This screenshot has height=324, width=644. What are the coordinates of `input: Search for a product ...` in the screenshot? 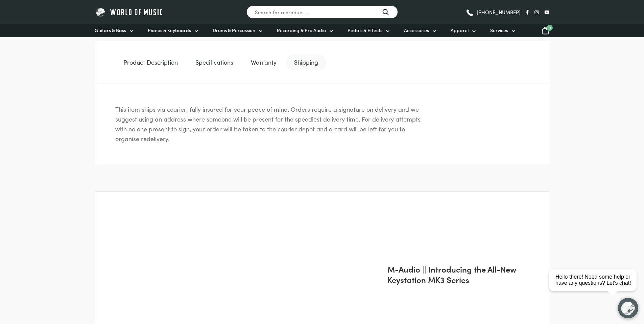 It's located at (322, 12).